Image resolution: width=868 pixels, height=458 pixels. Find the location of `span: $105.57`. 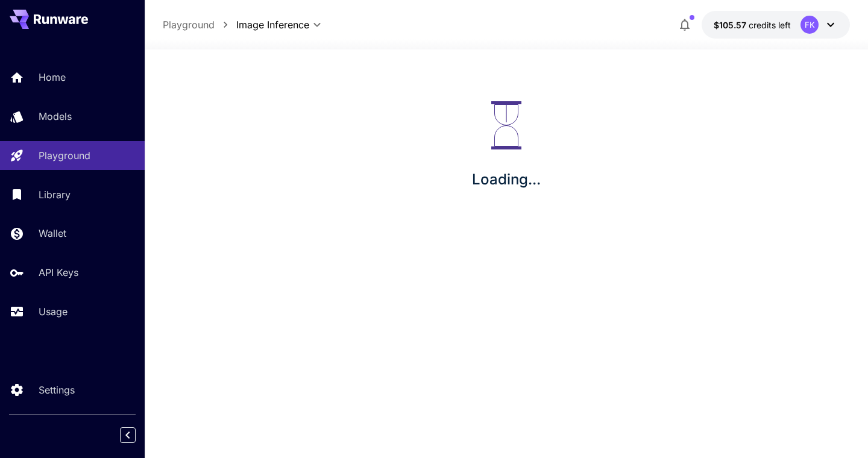

span: $105.57 is located at coordinates (731, 25).